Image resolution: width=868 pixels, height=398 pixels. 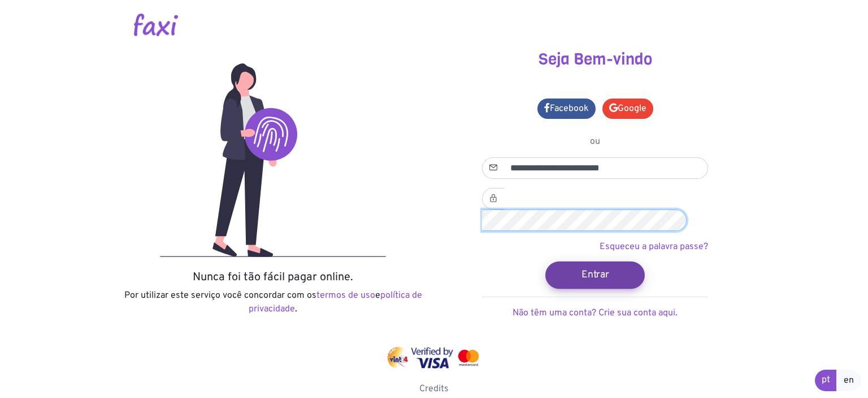 I want to click on h5: Nunca foi tão fácil pagar online., so click(x=273, y=278).